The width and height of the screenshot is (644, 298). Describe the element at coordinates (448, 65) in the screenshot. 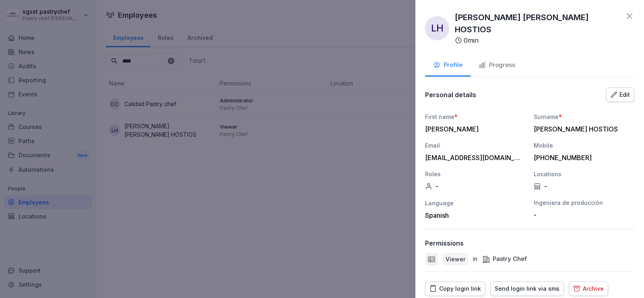

I see `div: Profile` at that location.